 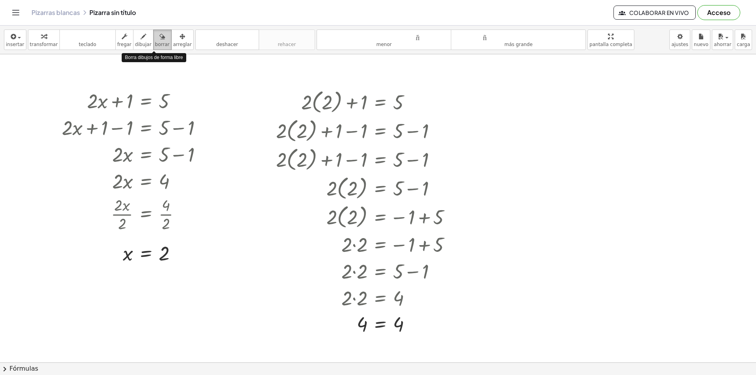 What do you see at coordinates (680, 44) in the screenshot?
I see `font: ajustes` at bounding box center [680, 44].